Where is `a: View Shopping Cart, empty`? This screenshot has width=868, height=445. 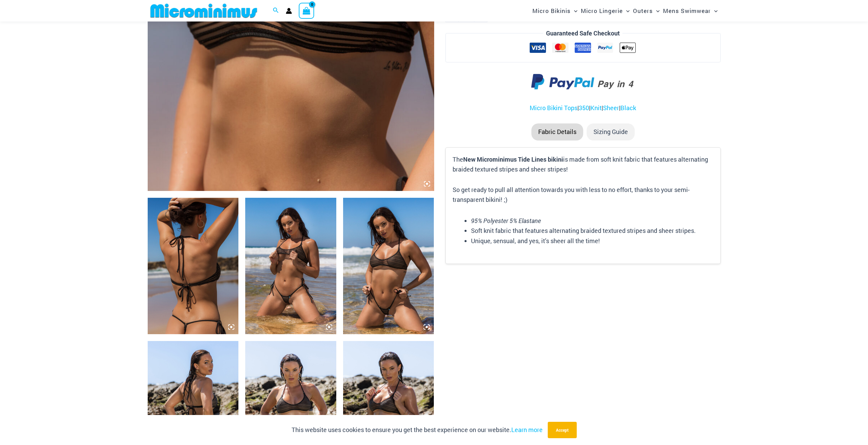 a: View Shopping Cart, empty is located at coordinates (307, 11).